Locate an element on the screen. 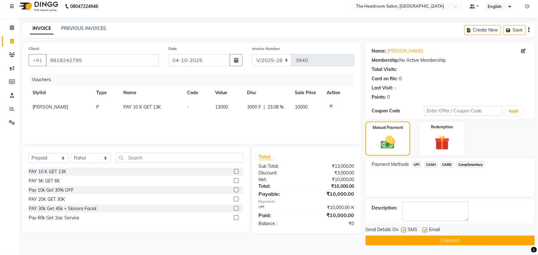  input: Search by Name/Mobile/Email/Code is located at coordinates (102, 60).